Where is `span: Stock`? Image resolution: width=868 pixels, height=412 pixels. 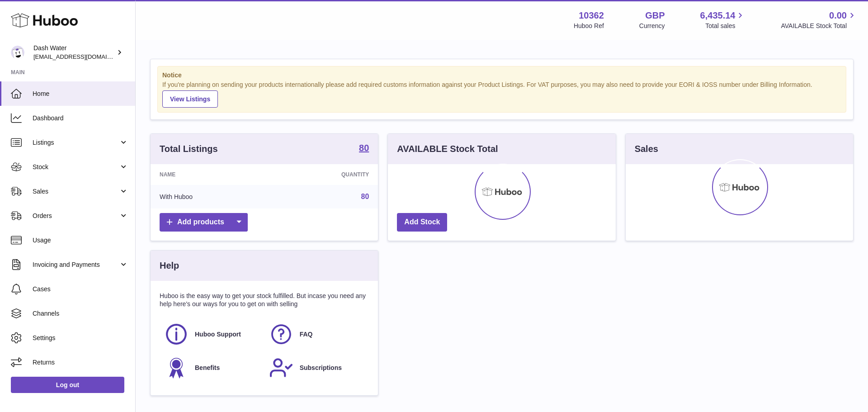
span: Stock is located at coordinates (76, 167).